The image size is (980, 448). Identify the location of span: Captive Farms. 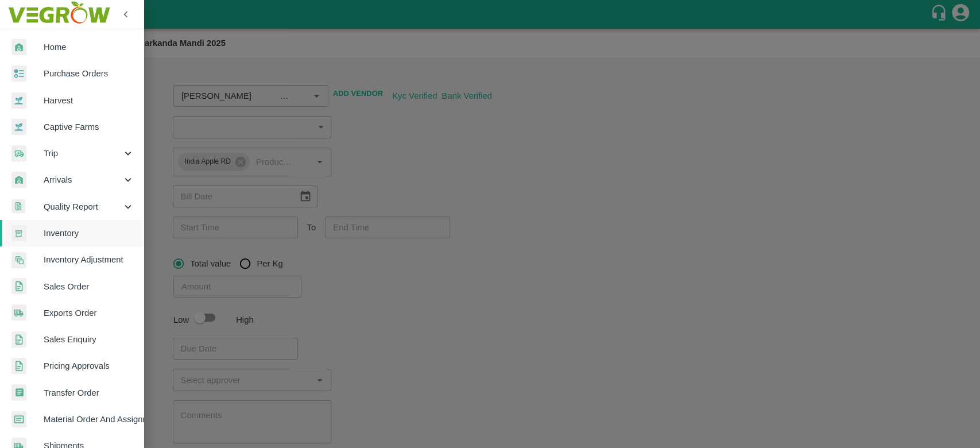
(89, 127).